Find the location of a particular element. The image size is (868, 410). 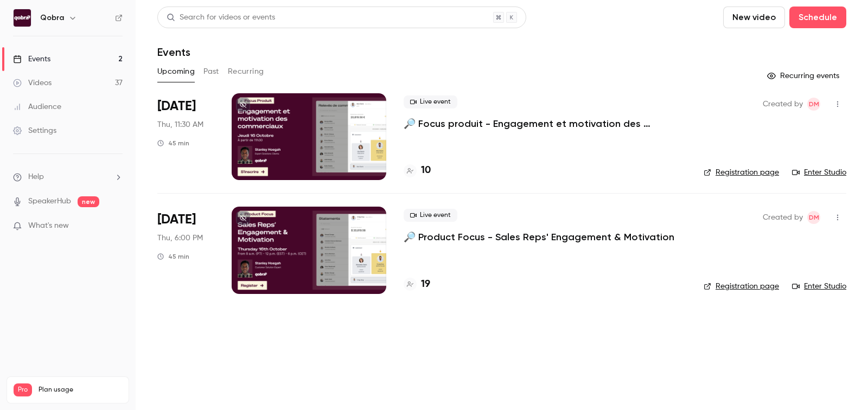

span: Pro is located at coordinates (23, 390).